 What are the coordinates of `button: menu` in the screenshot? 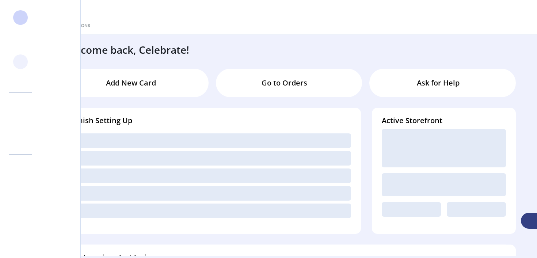 It's located at (484, 17).